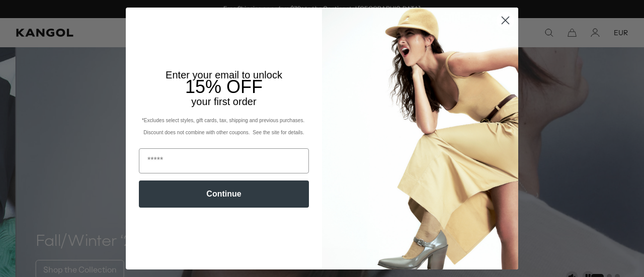 The width and height of the screenshot is (644, 277). I want to click on button: Continue, so click(224, 194).